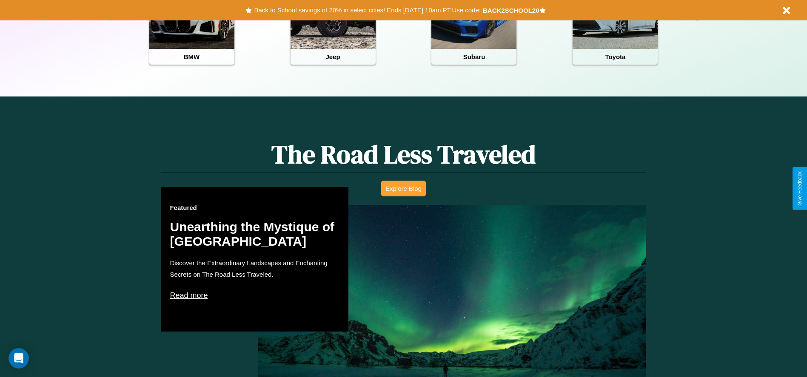 This screenshot has height=377, width=807. Describe the element at coordinates (403, 154) in the screenshot. I see `h1: The Road Less Traveled` at that location.